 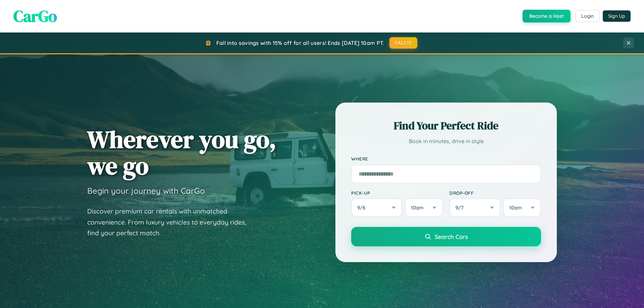 What do you see at coordinates (403, 43) in the screenshot?
I see `button: FALL15` at bounding box center [403, 43].